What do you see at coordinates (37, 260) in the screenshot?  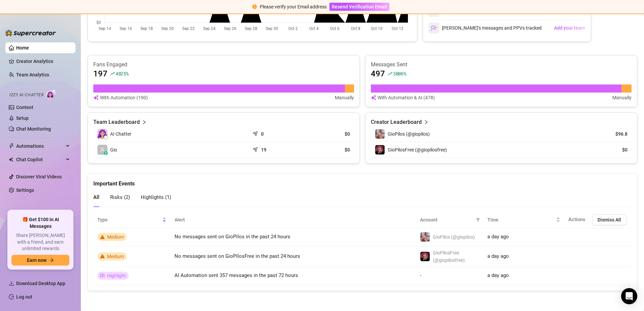 I see `span: Earn now` at bounding box center [37, 260].